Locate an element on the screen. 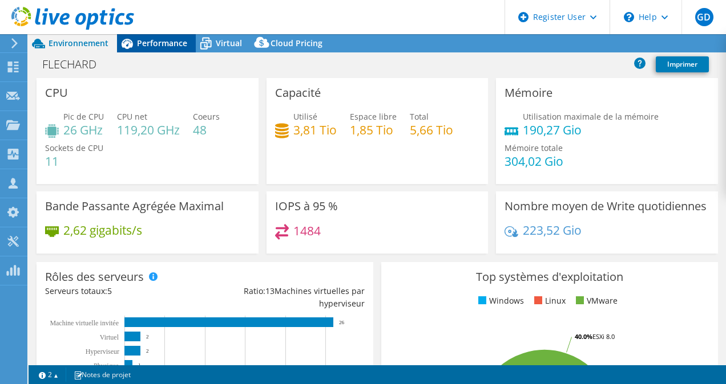 This screenshot has width=726, height=384. h4: 304,02 Gio is located at coordinates (533, 161).